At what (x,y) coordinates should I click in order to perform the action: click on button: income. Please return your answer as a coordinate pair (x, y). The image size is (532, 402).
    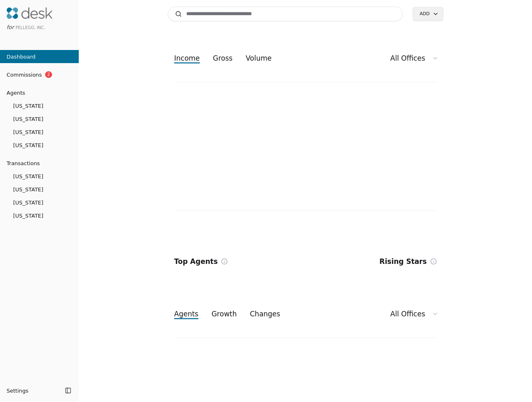
    Looking at the image, I should click on (187, 58).